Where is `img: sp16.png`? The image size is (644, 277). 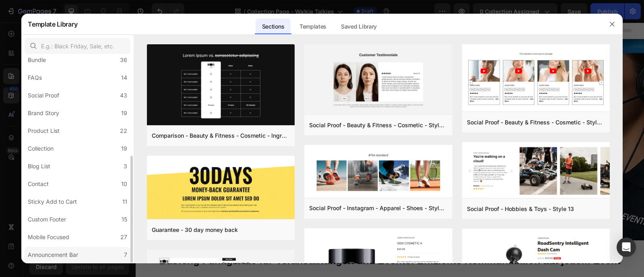
img: sp16.png is located at coordinates (378, 80).